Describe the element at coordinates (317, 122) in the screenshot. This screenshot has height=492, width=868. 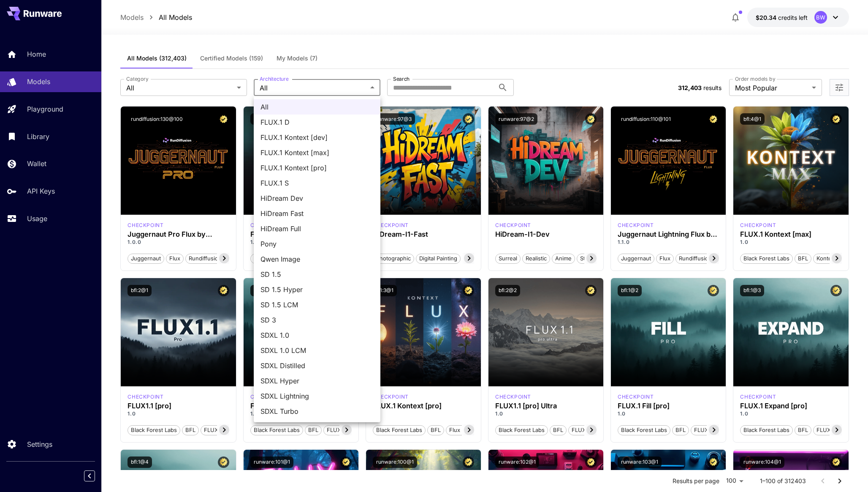
I see `span: FLUX.1 D` at that location.